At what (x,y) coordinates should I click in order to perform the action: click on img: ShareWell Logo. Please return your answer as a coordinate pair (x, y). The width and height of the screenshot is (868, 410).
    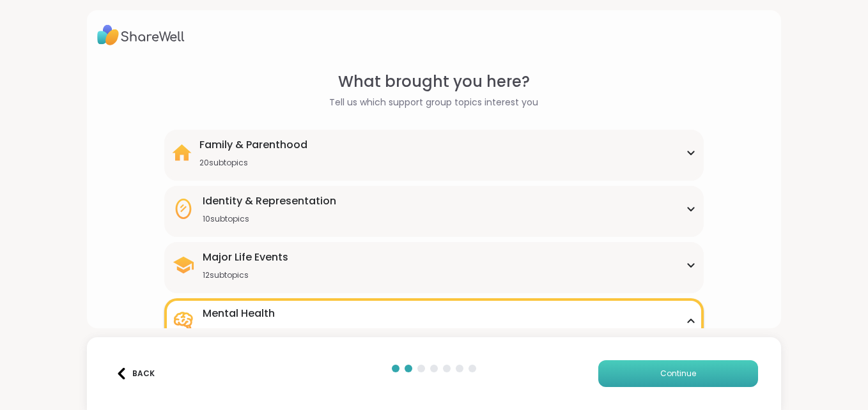
    Looking at the image, I should click on (141, 35).